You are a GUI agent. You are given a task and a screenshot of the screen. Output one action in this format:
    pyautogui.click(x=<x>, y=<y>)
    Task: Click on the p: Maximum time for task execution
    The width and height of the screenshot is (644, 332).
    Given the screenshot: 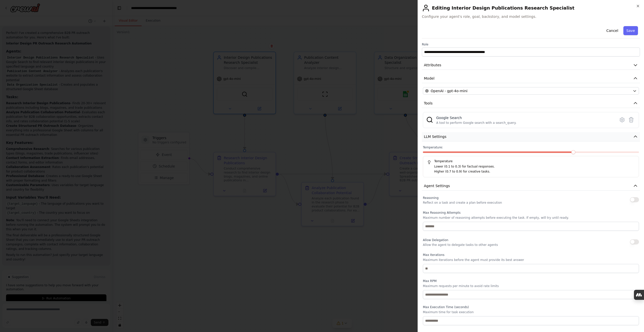 What is the action you would take?
    pyautogui.click(x=530, y=312)
    